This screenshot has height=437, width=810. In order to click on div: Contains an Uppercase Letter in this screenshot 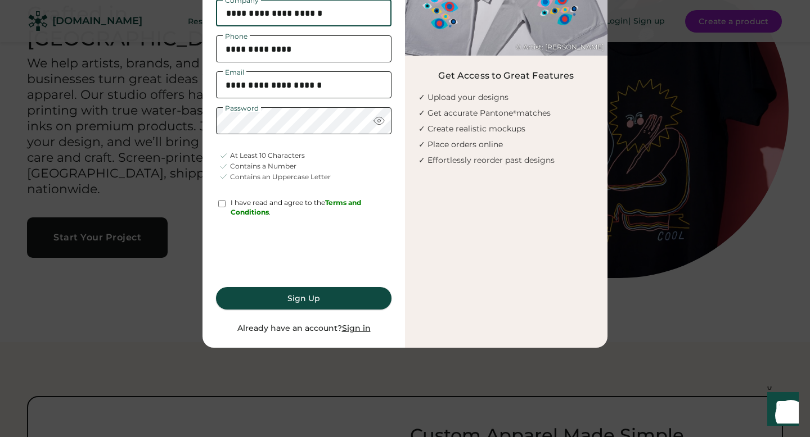, I will do `click(280, 177)`.